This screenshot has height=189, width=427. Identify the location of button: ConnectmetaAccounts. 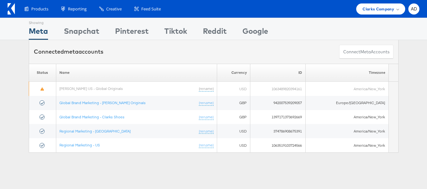
(366, 52).